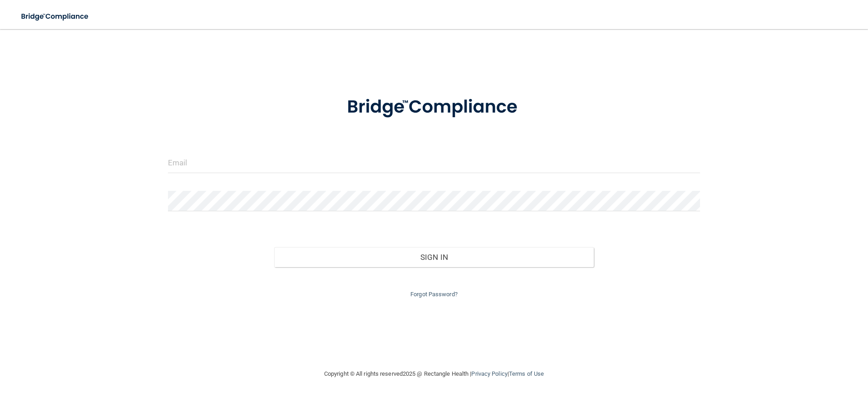 This screenshot has width=868, height=398. I want to click on a: Privacy Policy, so click(489, 373).